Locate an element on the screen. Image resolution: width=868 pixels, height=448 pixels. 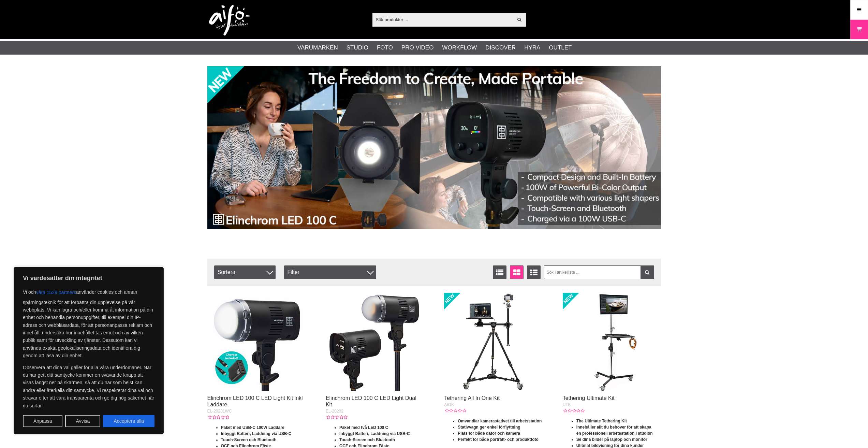
a: Pro Video is located at coordinates (418, 47).